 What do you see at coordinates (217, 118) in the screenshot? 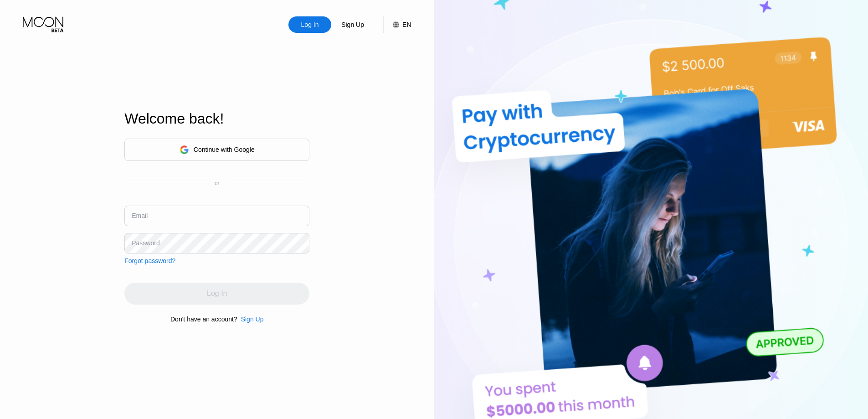
I see `div: Welcome back!` at bounding box center [217, 118].